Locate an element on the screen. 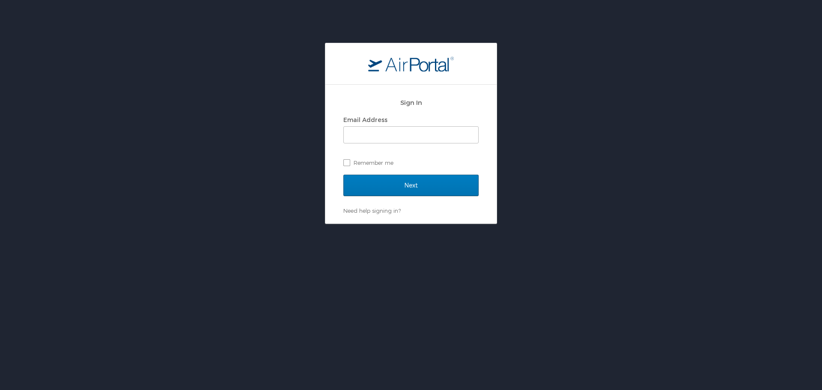  label: Email Address is located at coordinates (365, 119).